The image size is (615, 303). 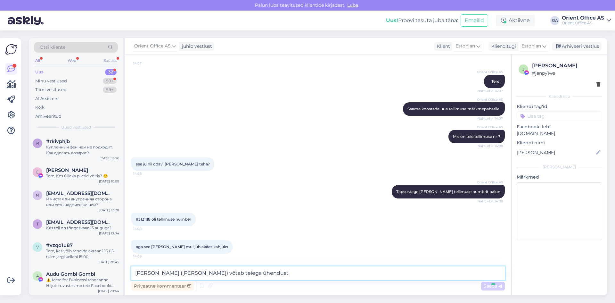 What do you see at coordinates (83, 150) in the screenshot?
I see `div: Купленный фен нам не подходит. Как сделать возврат?` at bounding box center [83, 150].